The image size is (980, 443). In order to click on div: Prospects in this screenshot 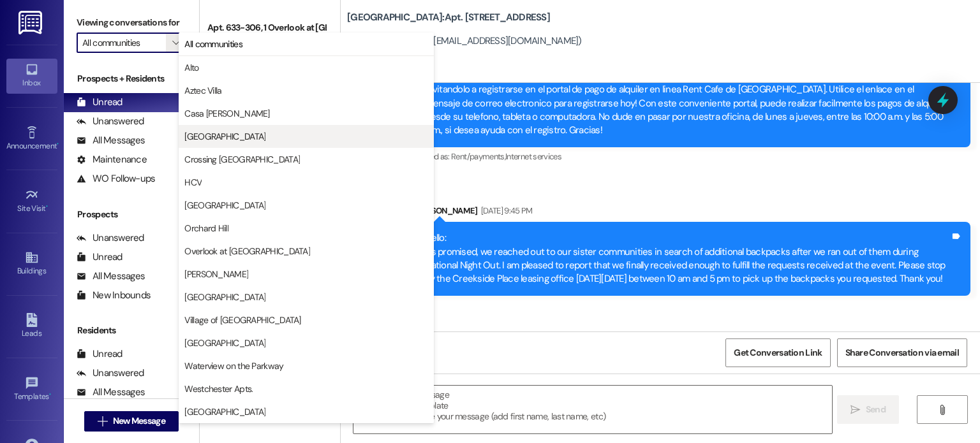, I will do `click(132, 214)`.